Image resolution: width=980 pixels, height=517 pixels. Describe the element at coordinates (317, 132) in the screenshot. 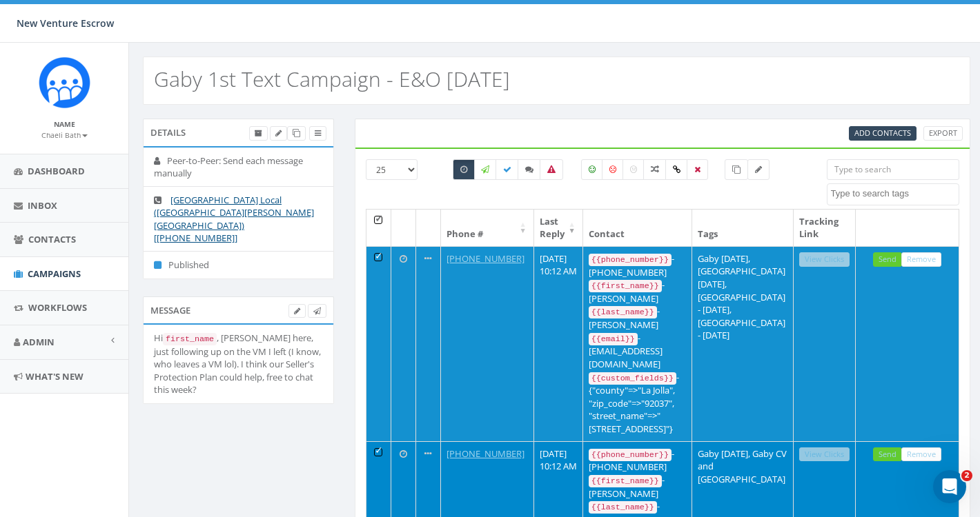

I see `span: View Campaign Delivery Statistics` at that location.